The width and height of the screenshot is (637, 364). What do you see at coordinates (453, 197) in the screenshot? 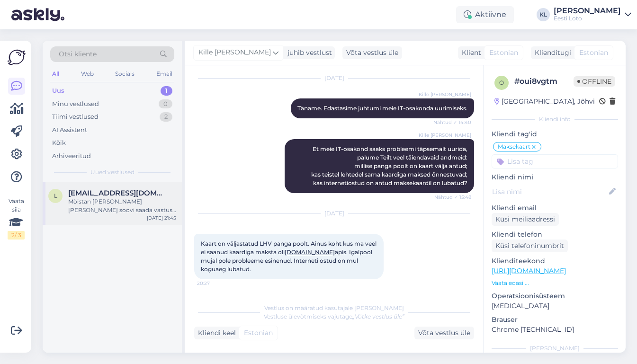
I see `span: Nähtud ✓ 15:48` at bounding box center [453, 197].